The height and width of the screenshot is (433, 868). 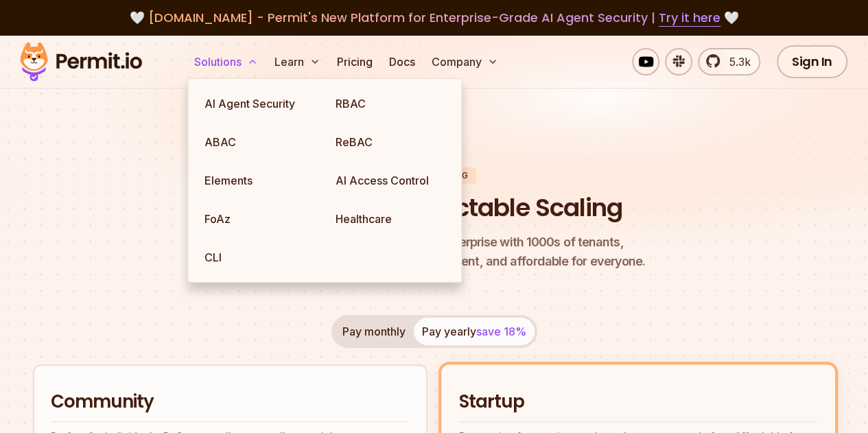 I want to click on a: Sign In, so click(x=812, y=62).